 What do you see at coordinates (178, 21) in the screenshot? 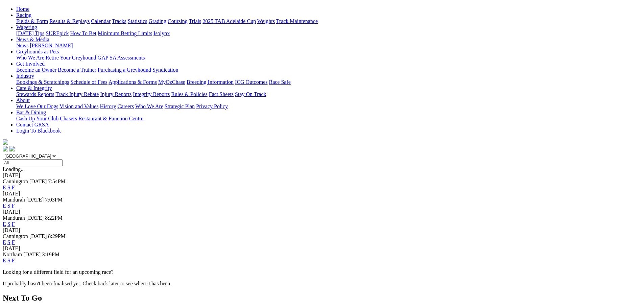
I see `a: Coursing` at bounding box center [178, 21].